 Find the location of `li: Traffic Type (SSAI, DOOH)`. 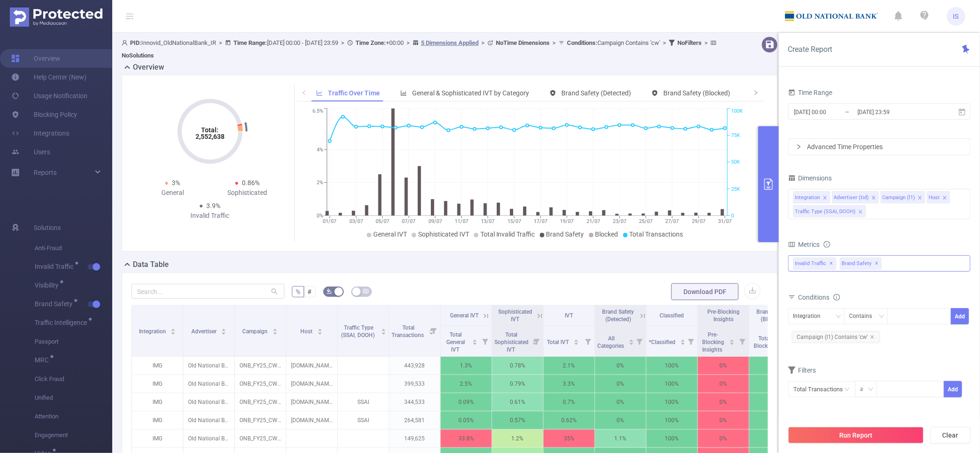

li: Traffic Type (SSAI, DOOH) is located at coordinates (830, 212).